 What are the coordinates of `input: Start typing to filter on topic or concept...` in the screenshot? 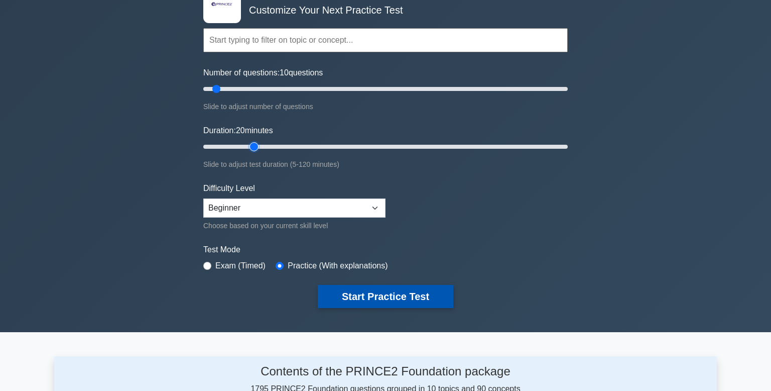 It's located at (386, 40).